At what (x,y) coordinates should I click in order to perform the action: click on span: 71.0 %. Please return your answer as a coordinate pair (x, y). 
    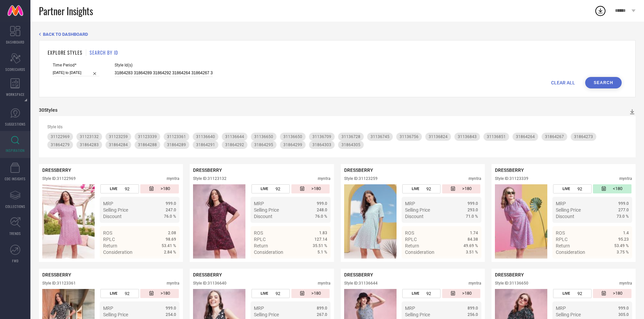
    Looking at the image, I should click on (472, 217).